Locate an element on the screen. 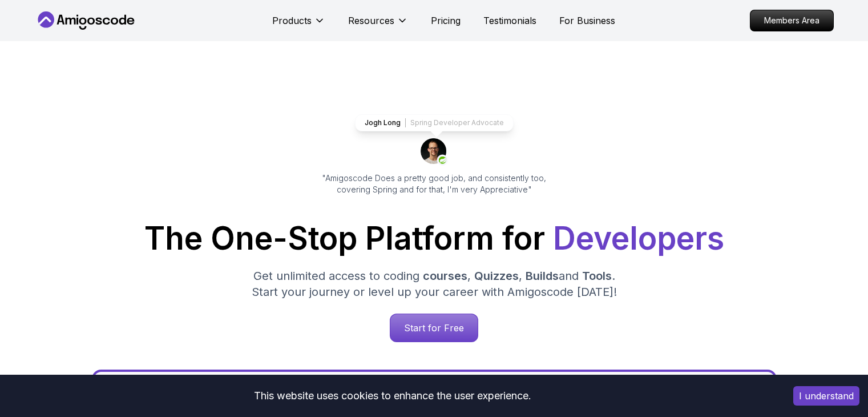 The height and width of the screenshot is (417, 868). p: Spring Developer Advocate is located at coordinates (457, 123).